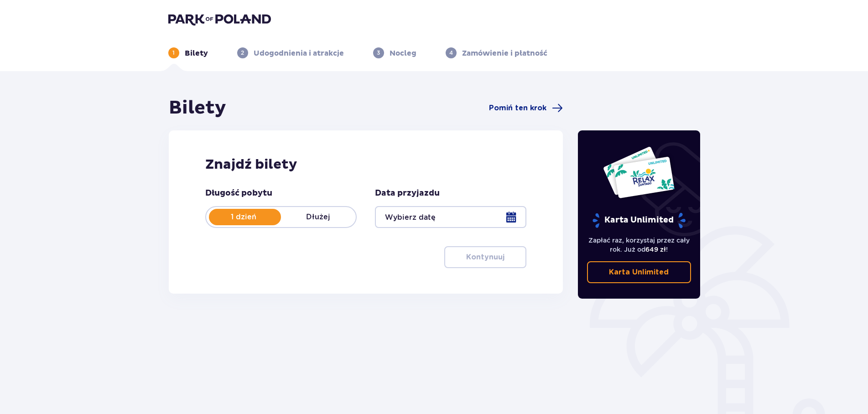 The height and width of the screenshot is (414, 868). What do you see at coordinates (407, 194) in the screenshot?
I see `p: Data przyjazdu` at bounding box center [407, 194].